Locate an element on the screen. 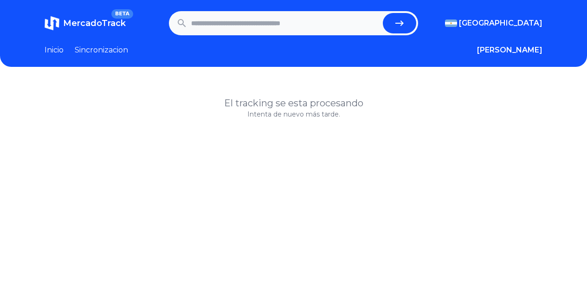 Image resolution: width=587 pixels, height=286 pixels. a: Sincronizacion is located at coordinates (101, 50).